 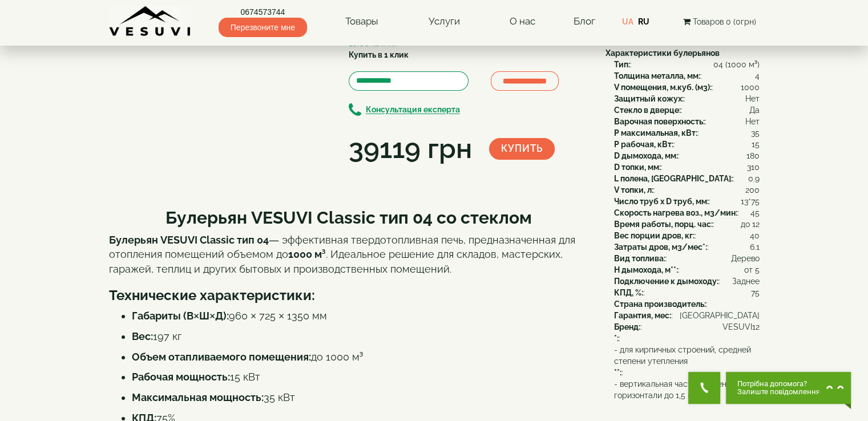 I want to click on a: Услуги, so click(x=443, y=22).